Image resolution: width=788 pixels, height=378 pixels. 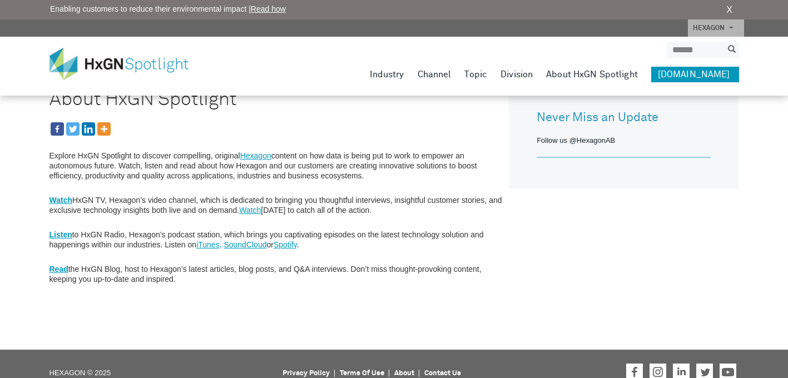 What do you see at coordinates (59, 269) in the screenshot?
I see `strong: Read` at bounding box center [59, 269].